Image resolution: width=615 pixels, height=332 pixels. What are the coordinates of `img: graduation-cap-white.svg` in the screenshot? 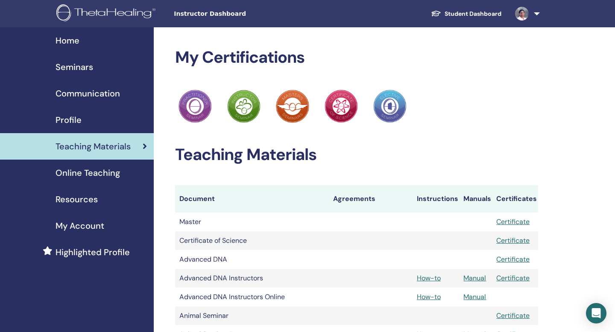 It's located at (436, 13).